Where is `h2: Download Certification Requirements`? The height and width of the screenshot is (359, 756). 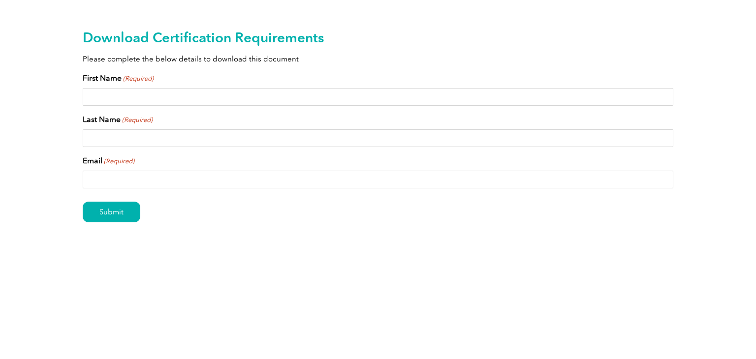
h2: Download Certification Requirements is located at coordinates (378, 37).